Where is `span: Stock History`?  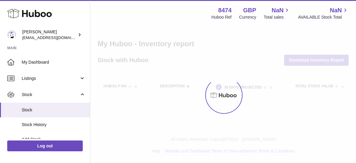
span: Stock History is located at coordinates (54, 125).